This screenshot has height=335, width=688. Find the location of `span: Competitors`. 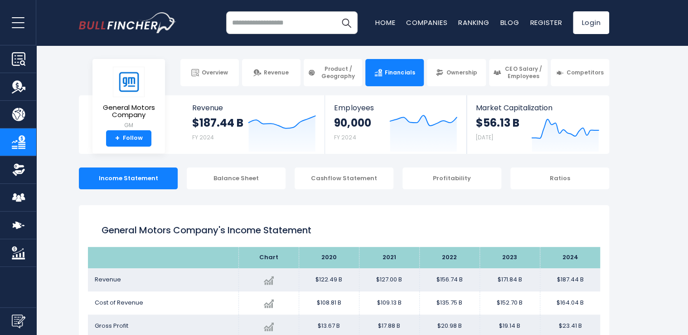

span: Competitors is located at coordinates (585, 73).